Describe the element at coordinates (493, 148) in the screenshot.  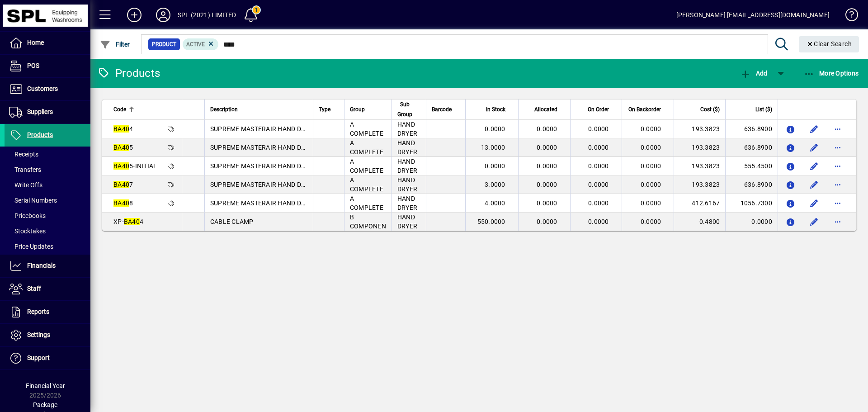
I see `span: 13.0000` at that location.